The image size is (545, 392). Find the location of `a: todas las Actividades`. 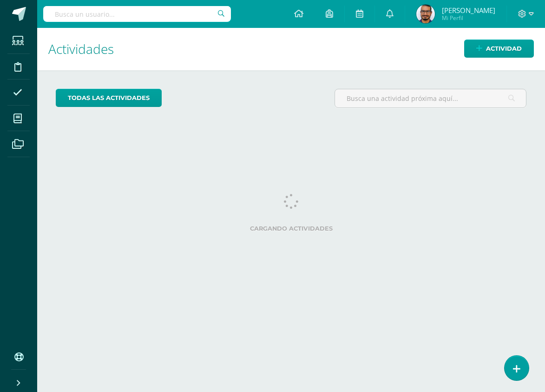

a: todas las Actividades is located at coordinates (109, 98).